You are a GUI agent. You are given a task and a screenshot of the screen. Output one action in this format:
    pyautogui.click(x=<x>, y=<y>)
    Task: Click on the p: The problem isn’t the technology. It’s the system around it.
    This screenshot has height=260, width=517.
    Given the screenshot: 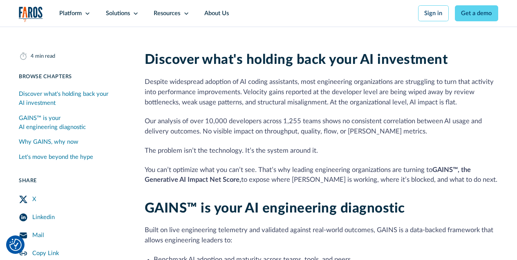 What is the action you would take?
    pyautogui.click(x=321, y=150)
    